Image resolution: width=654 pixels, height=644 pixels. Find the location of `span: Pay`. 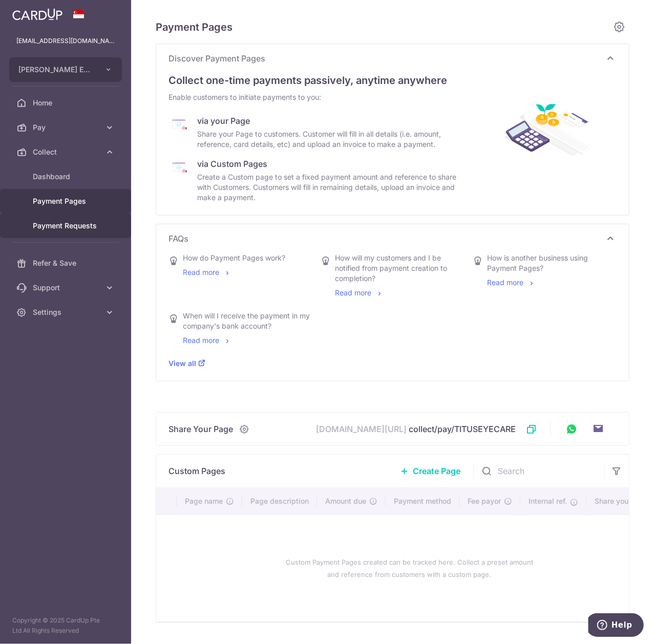

span: Pay is located at coordinates (67, 128).